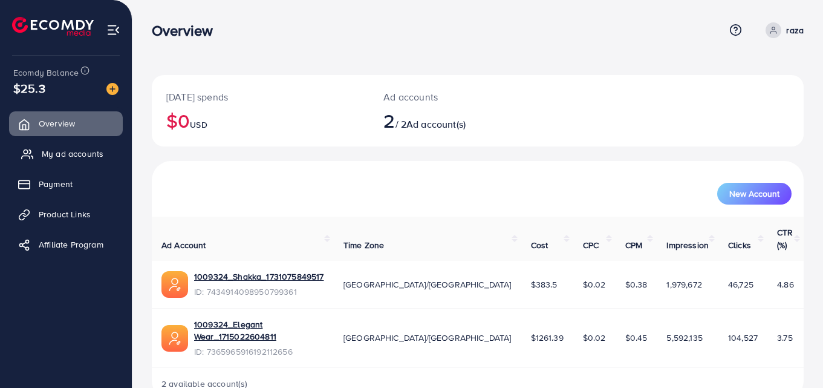 Image resolution: width=823 pixels, height=388 pixels. Describe the element at coordinates (53, 26) in the screenshot. I see `img: logo` at that location.